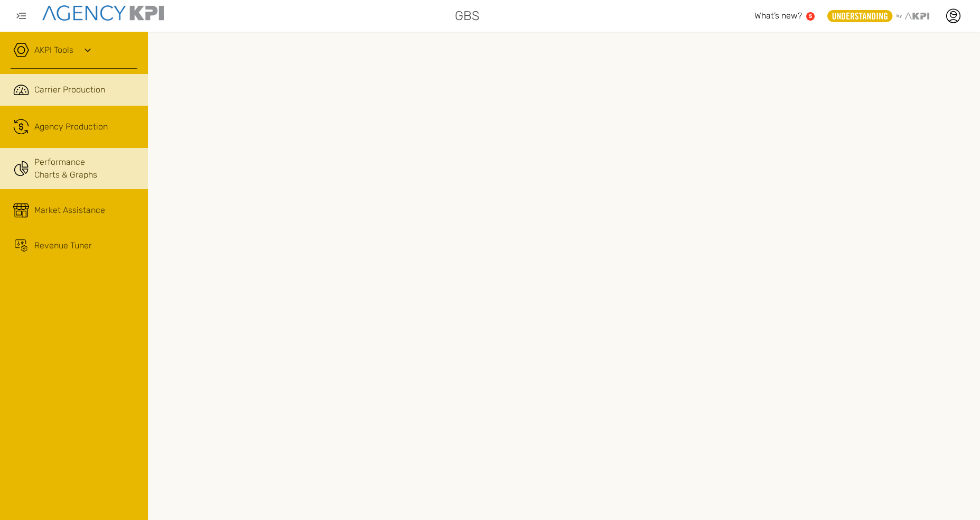  What do you see at coordinates (811, 16) in the screenshot?
I see `text: 5` at bounding box center [811, 16].